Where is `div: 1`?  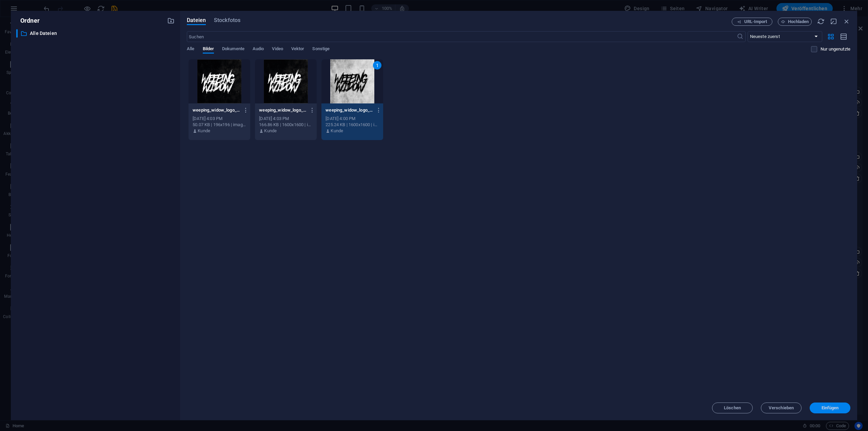 div: 1 is located at coordinates (377, 65).